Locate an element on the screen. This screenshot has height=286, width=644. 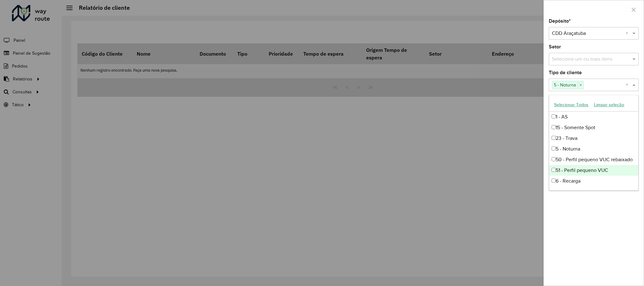
div: 15 - Somente Spot is located at coordinates (593, 128).